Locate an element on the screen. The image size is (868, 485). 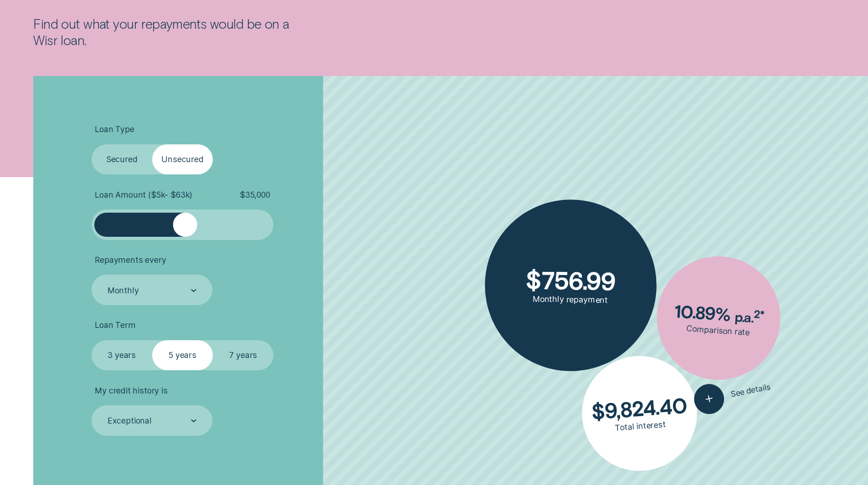
span: Repayments every is located at coordinates (130, 260).